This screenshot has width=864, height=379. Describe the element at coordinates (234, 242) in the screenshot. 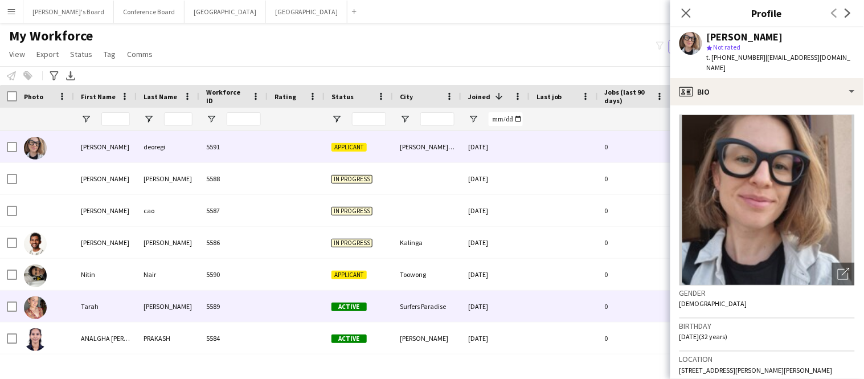

I see `div: 5586` at that location.